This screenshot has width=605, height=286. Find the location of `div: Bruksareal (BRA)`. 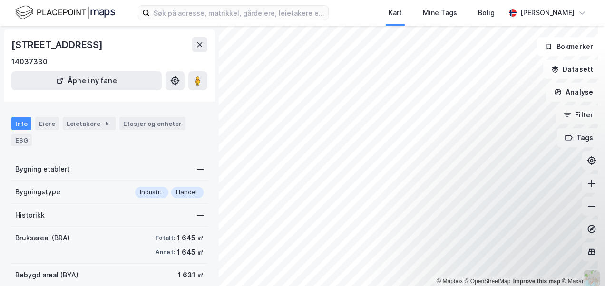

div: Bruksareal (BRA) is located at coordinates (42, 238).